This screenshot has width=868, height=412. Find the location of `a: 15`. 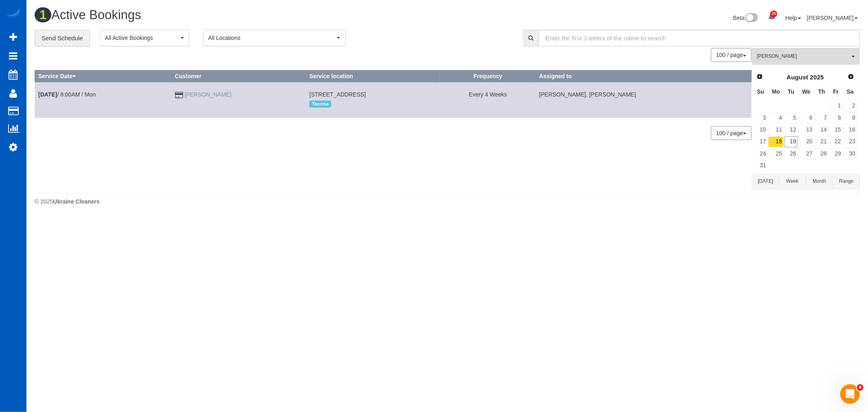

a: 15 is located at coordinates (836, 129).